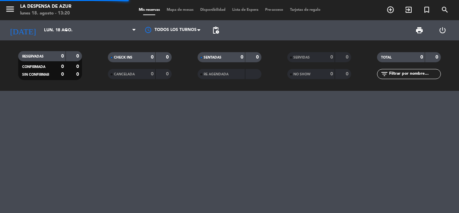  What do you see at coordinates (34, 67) in the screenshot?
I see `span: CONFIRMADA` at bounding box center [34, 67].